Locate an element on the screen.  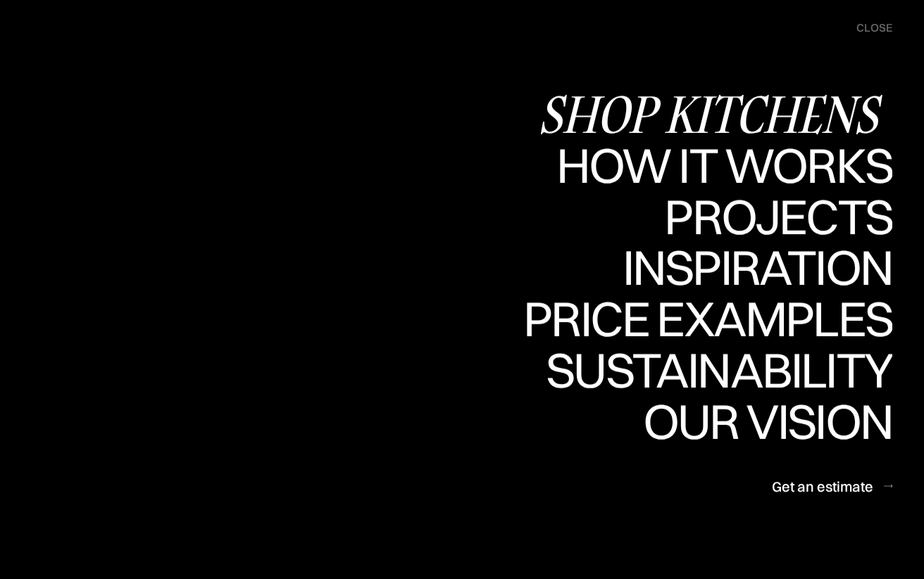
a: Price examplesPrice examples is located at coordinates (707, 319).